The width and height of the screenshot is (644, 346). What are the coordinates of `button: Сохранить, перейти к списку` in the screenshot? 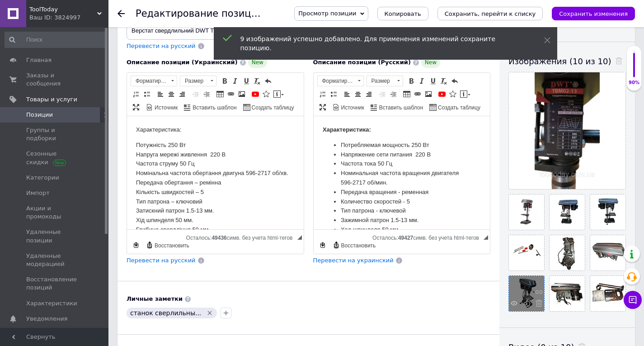 It's located at (490, 13).